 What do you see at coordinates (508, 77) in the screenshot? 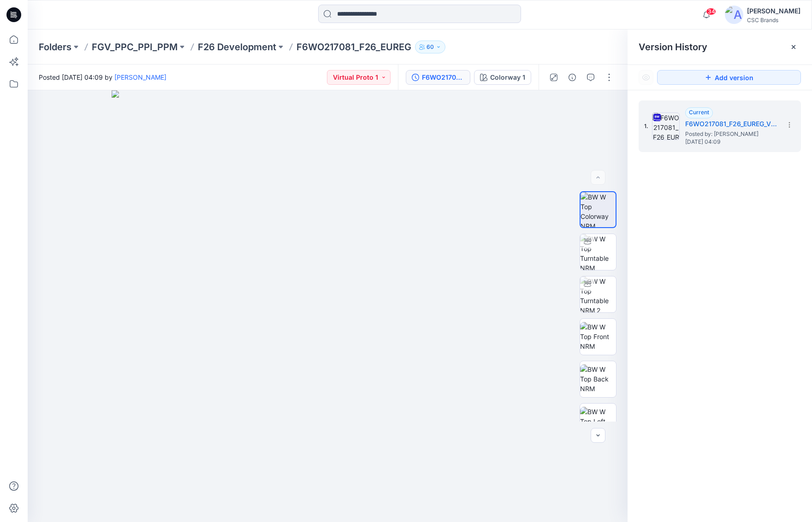
I see `div: Colorway 1` at bounding box center [508, 77].